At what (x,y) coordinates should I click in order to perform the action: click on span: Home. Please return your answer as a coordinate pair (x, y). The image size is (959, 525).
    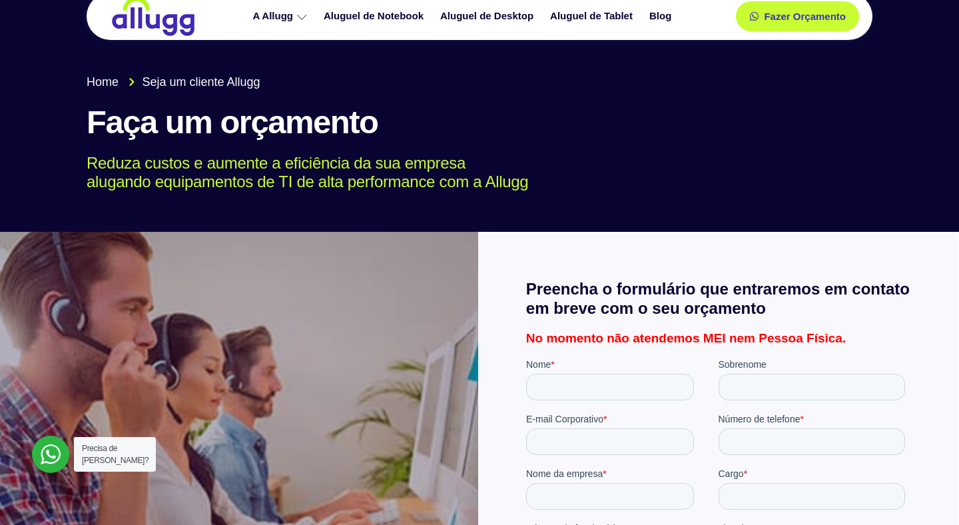
    Looking at the image, I should click on (103, 82).